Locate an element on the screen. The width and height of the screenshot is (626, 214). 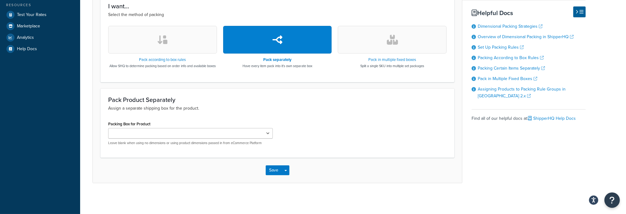
div: Resources is located at coordinates (40, 5).